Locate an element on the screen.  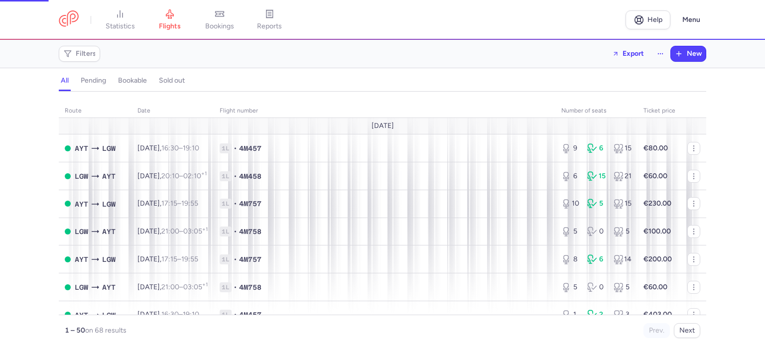
th: route is located at coordinates (95, 111).